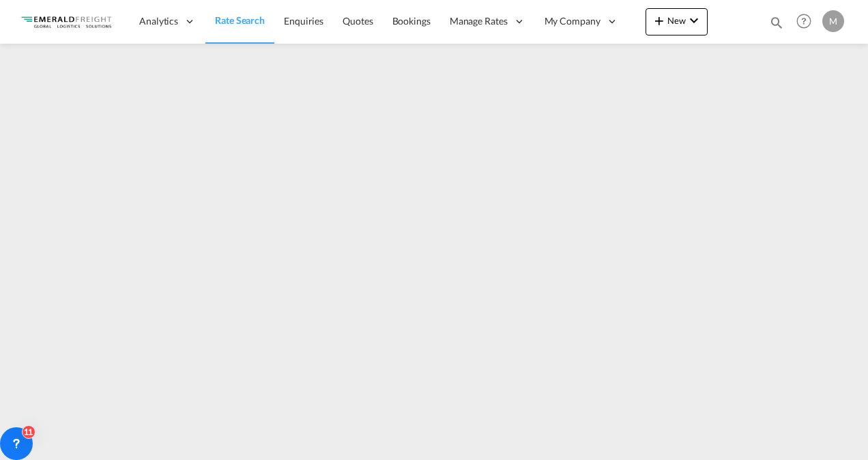  What do you see at coordinates (358, 20) in the screenshot?
I see `span: Quotes` at bounding box center [358, 20].